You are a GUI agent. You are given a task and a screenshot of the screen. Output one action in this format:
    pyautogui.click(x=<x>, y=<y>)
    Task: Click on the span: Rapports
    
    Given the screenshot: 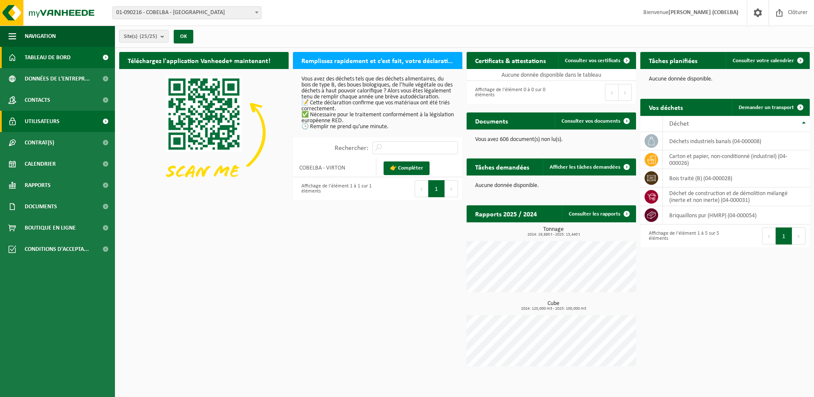 What is the action you would take?
    pyautogui.click(x=37, y=185)
    